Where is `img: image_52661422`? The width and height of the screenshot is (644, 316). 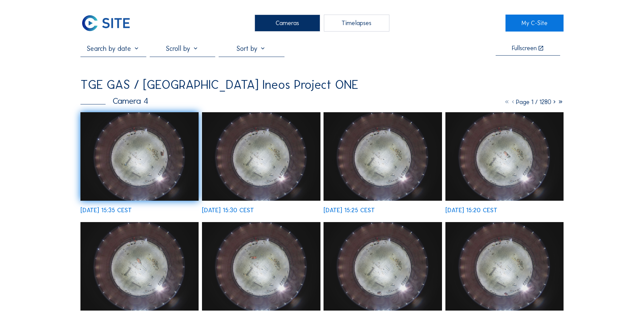
img: image_52661422 is located at coordinates (139, 156).